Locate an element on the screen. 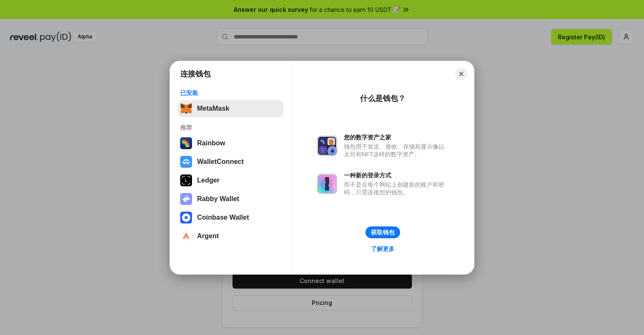 The image size is (644, 335). div: Rabby Wallet is located at coordinates (219, 199).